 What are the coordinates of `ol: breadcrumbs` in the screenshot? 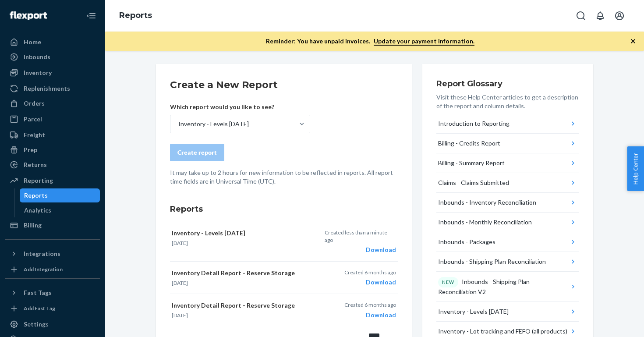 It's located at (136, 16).